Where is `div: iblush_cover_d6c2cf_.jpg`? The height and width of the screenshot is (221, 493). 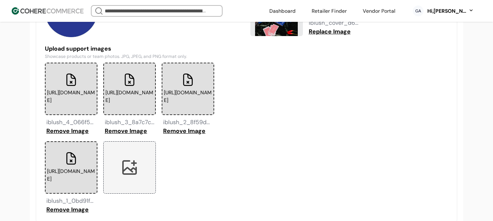
div: iblush_cover_d6c2cf_.jpg is located at coordinates (333, 23).